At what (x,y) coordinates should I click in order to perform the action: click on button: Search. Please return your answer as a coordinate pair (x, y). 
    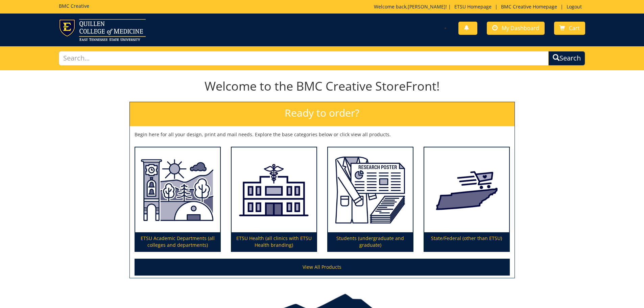
    Looking at the image, I should click on (567, 58).